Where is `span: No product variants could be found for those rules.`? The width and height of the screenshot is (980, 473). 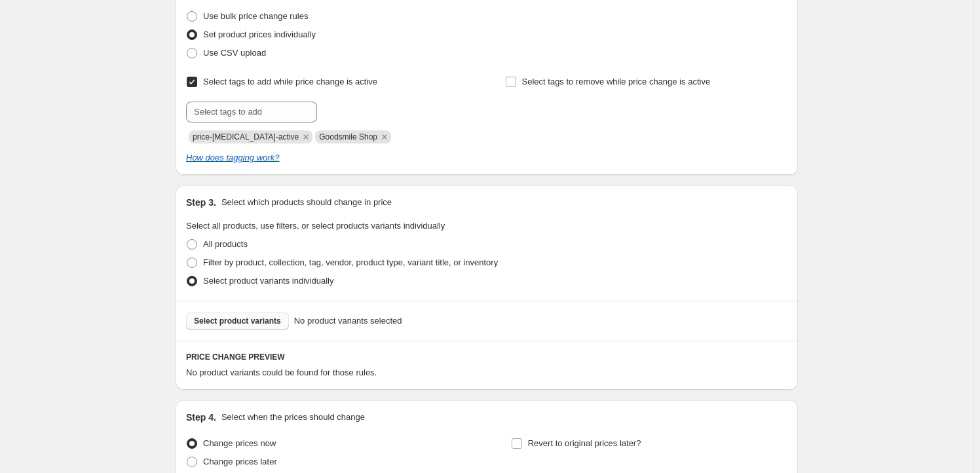 span: No product variants could be found for those rules. is located at coordinates (281, 372).